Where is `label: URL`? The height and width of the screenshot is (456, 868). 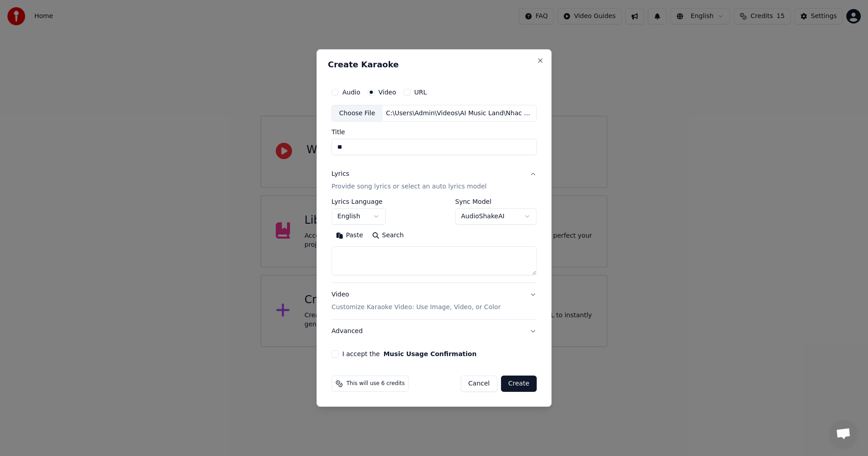 label: URL is located at coordinates (420, 92).